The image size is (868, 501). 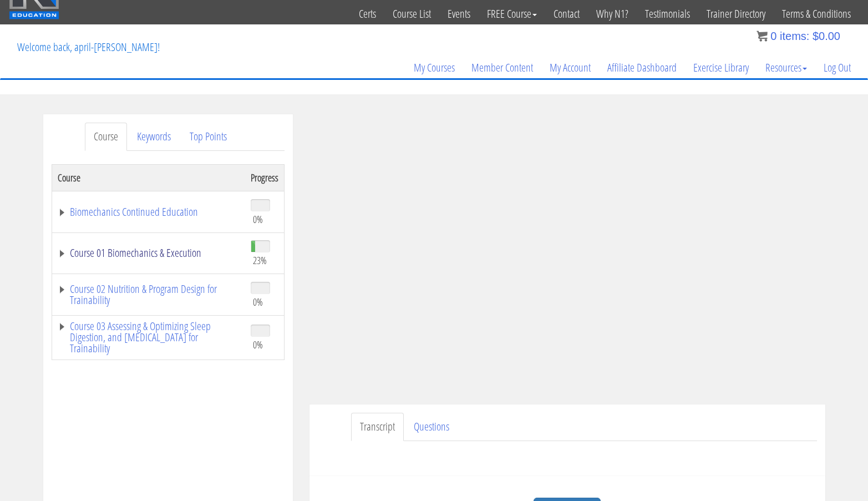 What do you see at coordinates (570, 67) in the screenshot?
I see `a: My Account` at bounding box center [570, 67].